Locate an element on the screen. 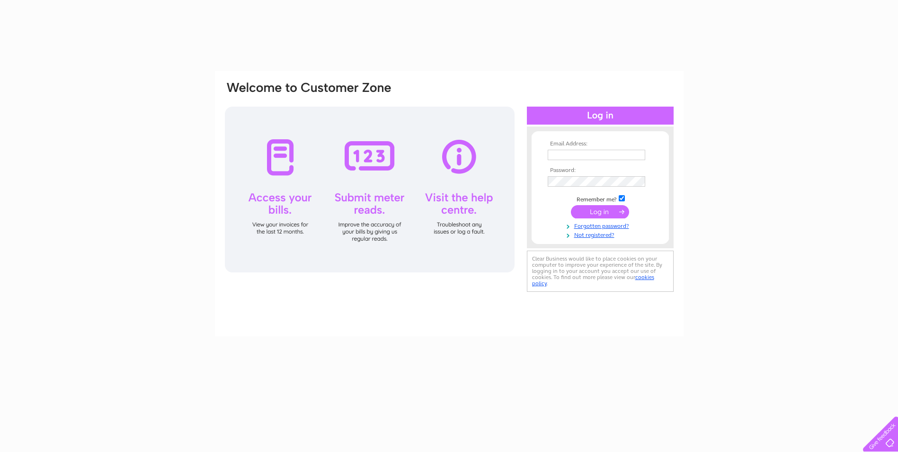 The image size is (898, 452). input: Submit is located at coordinates (600, 212).